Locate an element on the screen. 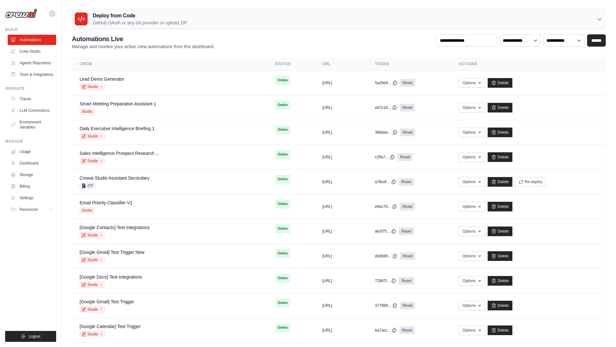  button: a78cef... is located at coordinates (386, 182).